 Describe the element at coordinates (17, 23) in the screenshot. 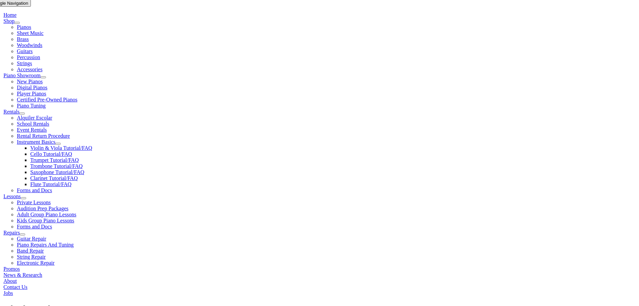

I see `button: Open submenu of Shop` at that location.